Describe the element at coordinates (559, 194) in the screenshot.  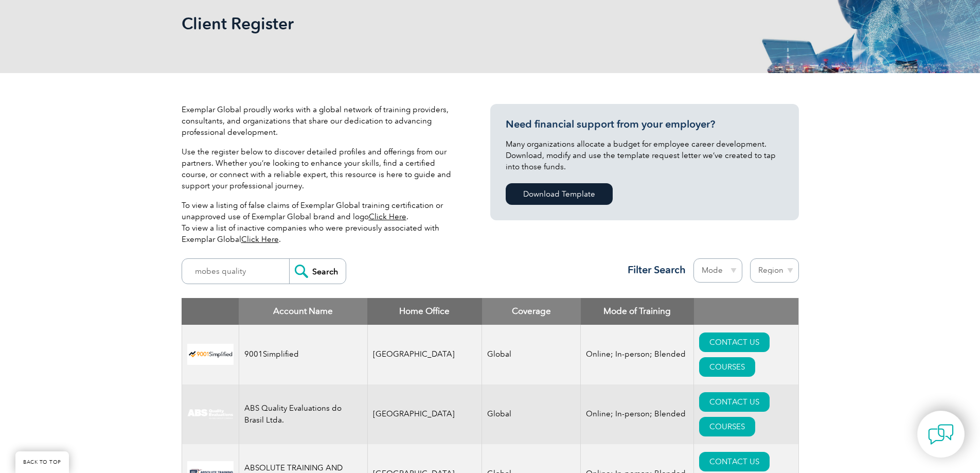
I see `a: Download Template` at that location.